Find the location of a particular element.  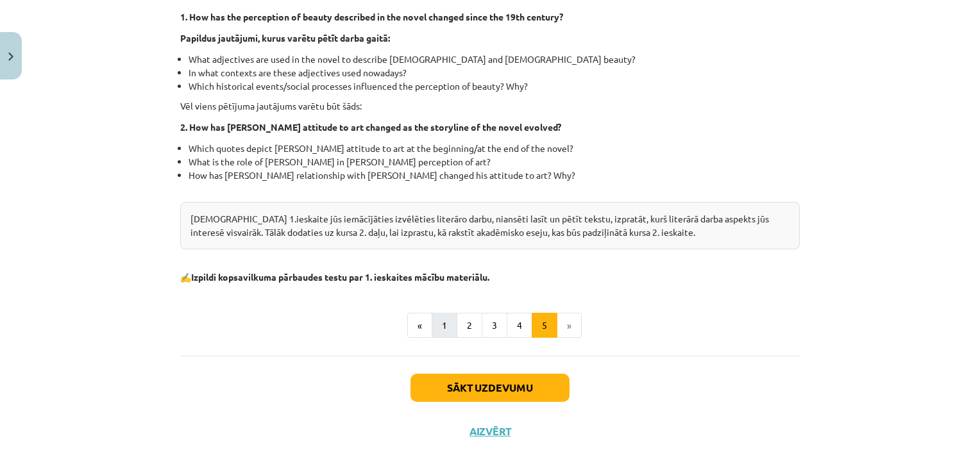

button: 4 is located at coordinates (519, 325).